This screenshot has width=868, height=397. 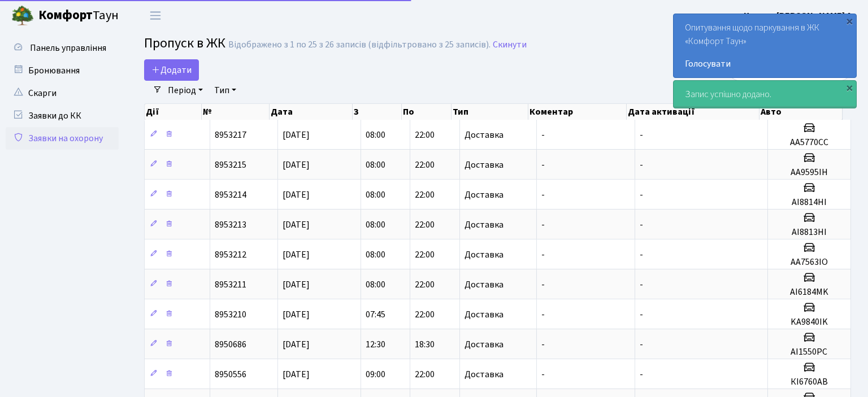 I want to click on button: Переключити навігацію, so click(x=155, y=15).